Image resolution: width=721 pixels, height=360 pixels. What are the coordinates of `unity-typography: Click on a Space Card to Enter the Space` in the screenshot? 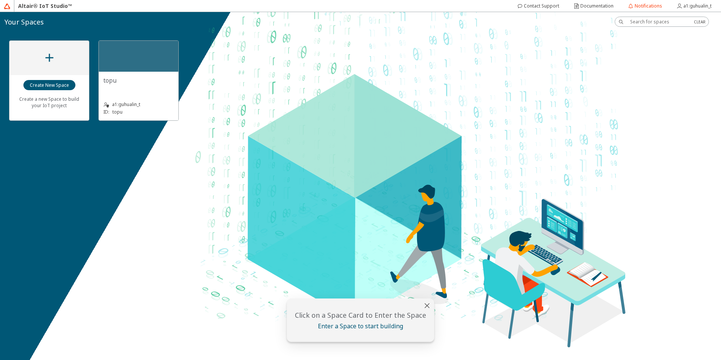 It's located at (361, 315).